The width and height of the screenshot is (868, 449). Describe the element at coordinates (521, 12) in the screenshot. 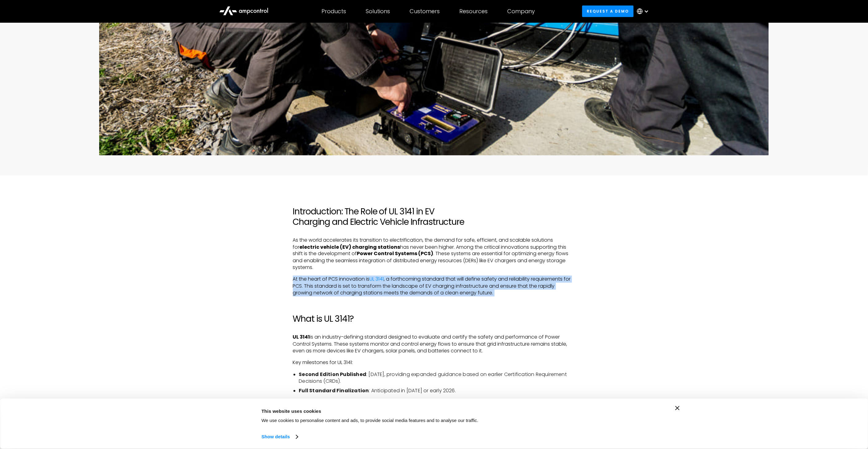

I see `div: Company` at that location.